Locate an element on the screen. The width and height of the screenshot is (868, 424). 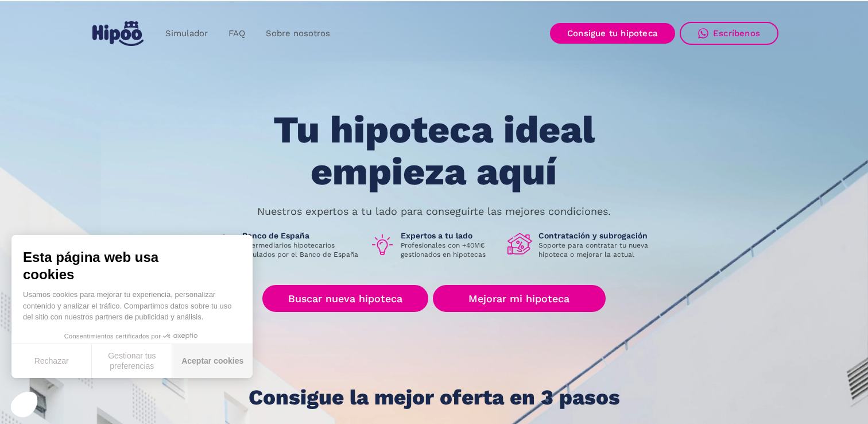
p: Intermediarios hipotecarios regulados por el Banco de España is located at coordinates (301, 250).